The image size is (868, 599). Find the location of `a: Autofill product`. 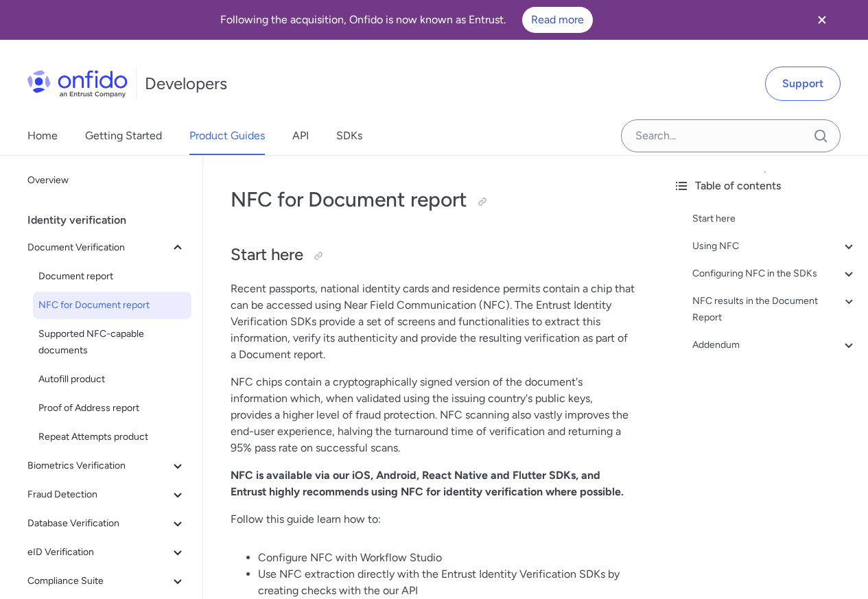

a: Autofill product is located at coordinates (112, 379).